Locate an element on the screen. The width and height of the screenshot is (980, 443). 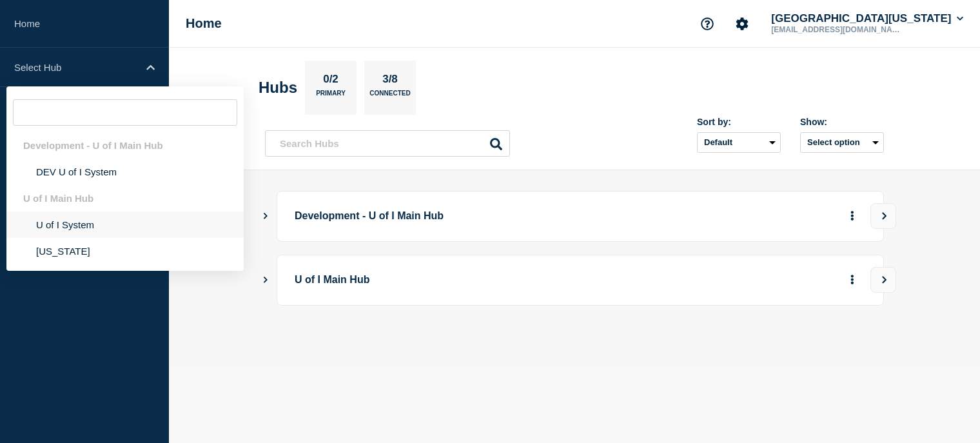
h1: Home is located at coordinates (204, 23).